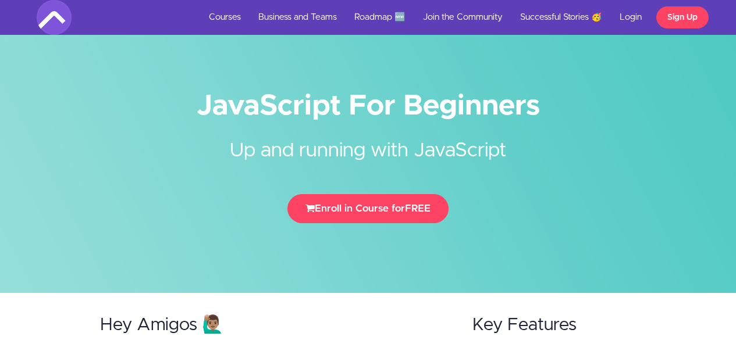 This screenshot has height=340, width=736. I want to click on h1: JavaScript For Beginners, so click(368, 106).